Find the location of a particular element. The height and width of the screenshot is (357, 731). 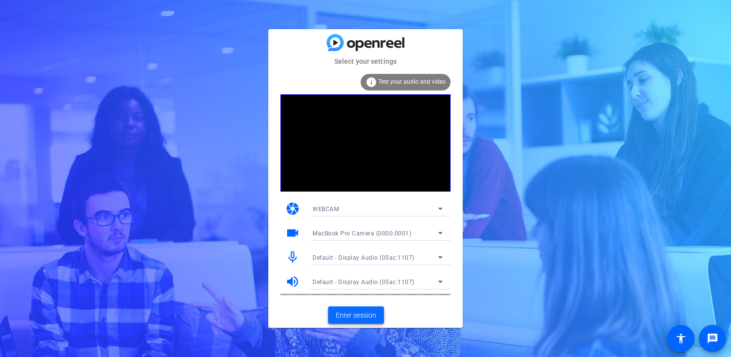

span: WEBCAM is located at coordinates (326, 209).